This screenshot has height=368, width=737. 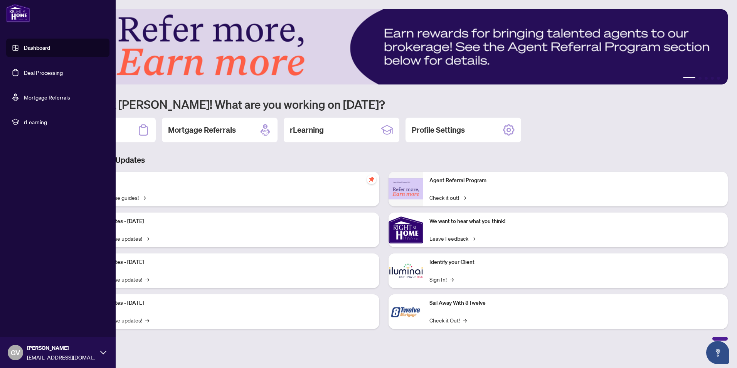 What do you see at coordinates (576, 221) in the screenshot?
I see `p: We want to hear what you think!` at bounding box center [576, 221].